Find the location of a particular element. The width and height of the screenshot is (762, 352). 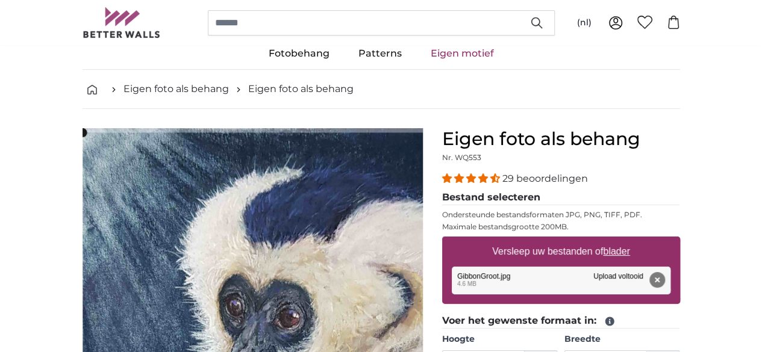

legend: Voer het gewenste formaat in: is located at coordinates (561, 321).